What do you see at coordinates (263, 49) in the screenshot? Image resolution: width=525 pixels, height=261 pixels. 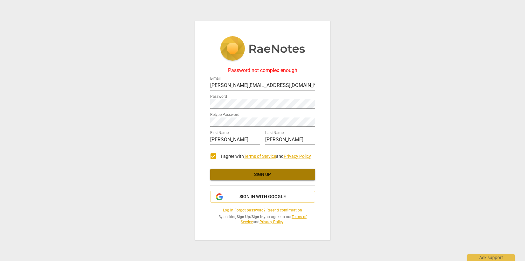 I see `img: 5ac2273c67554f335776073100b6d88f.svg` at bounding box center [263, 49].